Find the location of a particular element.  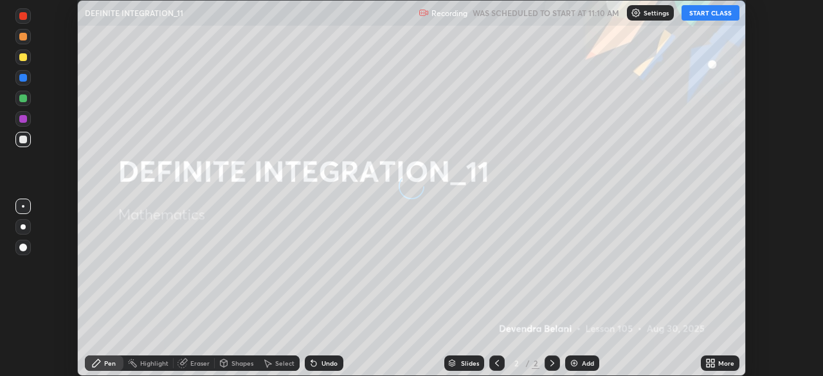

img: recording.375f2c34.svg is located at coordinates (424, 13).